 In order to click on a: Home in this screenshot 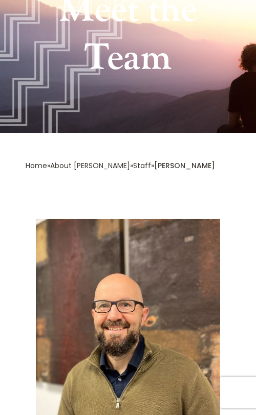, I will do `click(36, 166)`.